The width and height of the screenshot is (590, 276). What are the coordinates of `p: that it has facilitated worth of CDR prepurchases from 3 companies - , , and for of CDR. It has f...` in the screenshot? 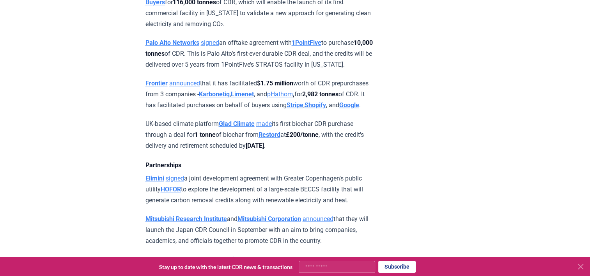 It's located at (259, 94).